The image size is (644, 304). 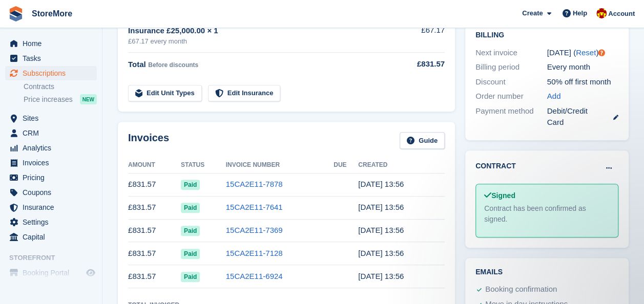 What do you see at coordinates (401, 165) in the screenshot?
I see `th: Created` at bounding box center [401, 165].